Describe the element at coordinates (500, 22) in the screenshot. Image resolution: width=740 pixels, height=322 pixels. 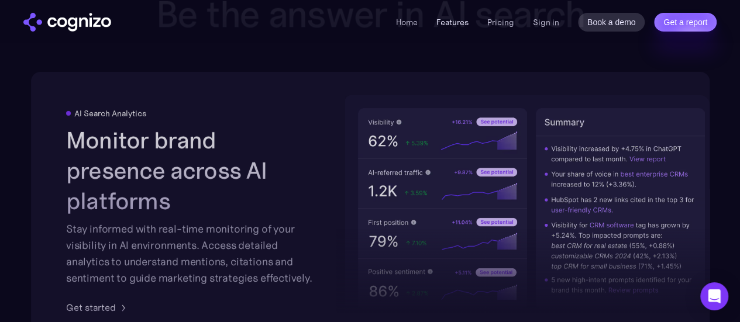
I see `a: Pricing` at that location.